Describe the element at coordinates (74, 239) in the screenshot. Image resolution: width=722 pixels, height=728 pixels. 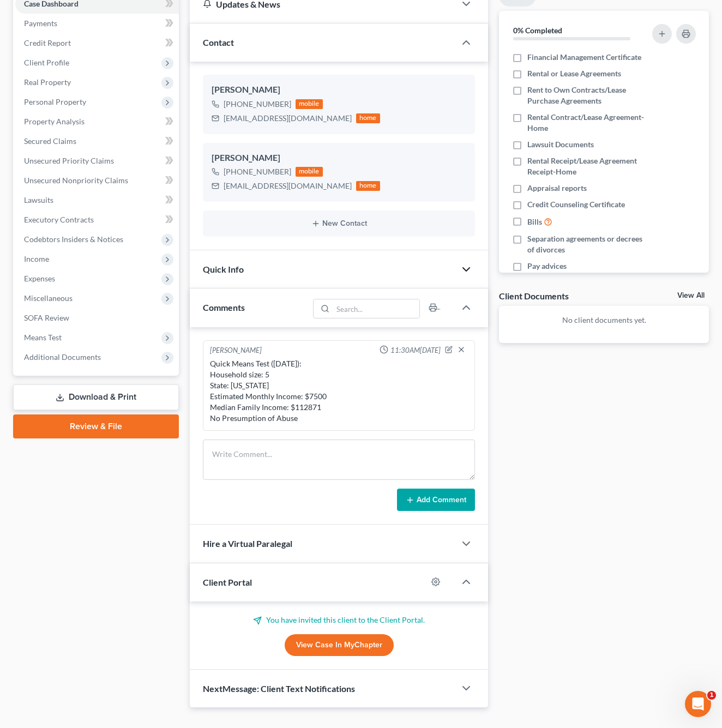
I see `span: Codebtors Insiders & Notices` at that location.